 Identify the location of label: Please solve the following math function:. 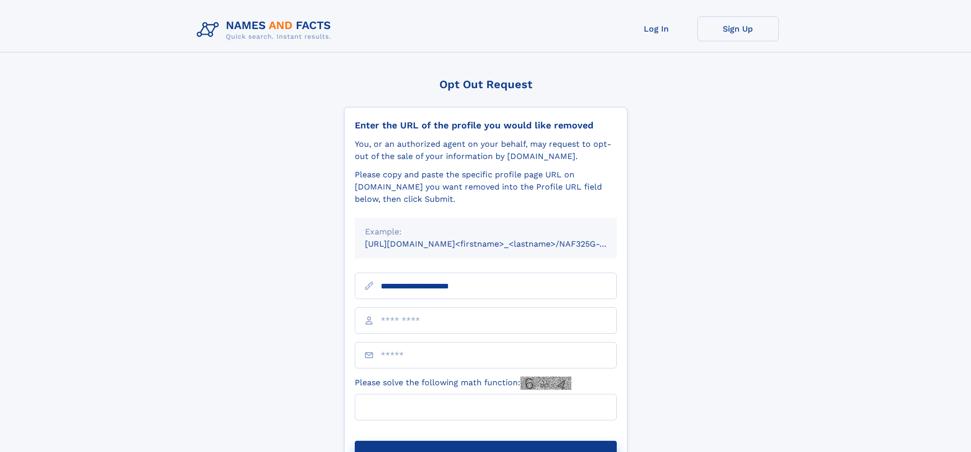
(463, 383).